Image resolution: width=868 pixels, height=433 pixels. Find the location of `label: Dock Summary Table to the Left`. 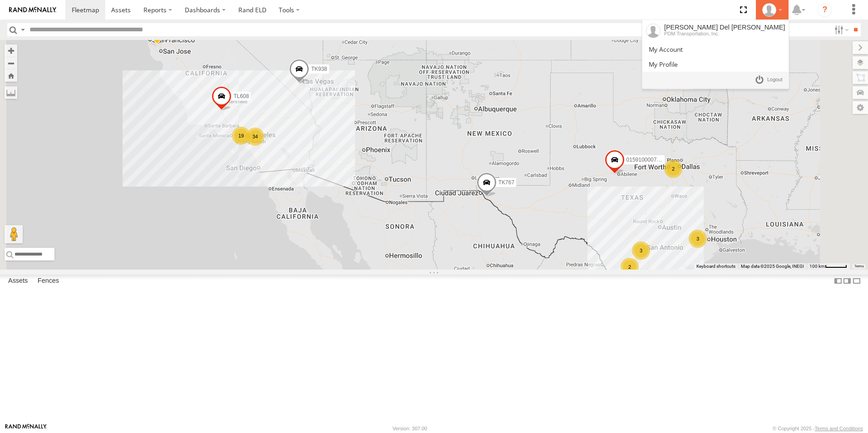

label: Dock Summary Table to the Left is located at coordinates (837, 281).